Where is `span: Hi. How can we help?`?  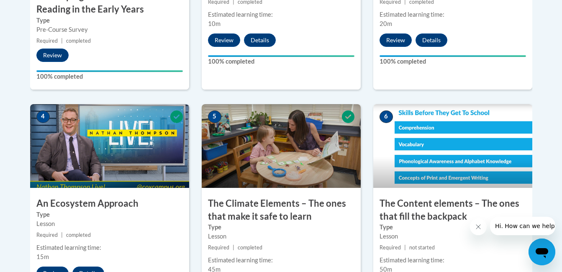
span: Hi. How can we help? is located at coordinates (36, 9).